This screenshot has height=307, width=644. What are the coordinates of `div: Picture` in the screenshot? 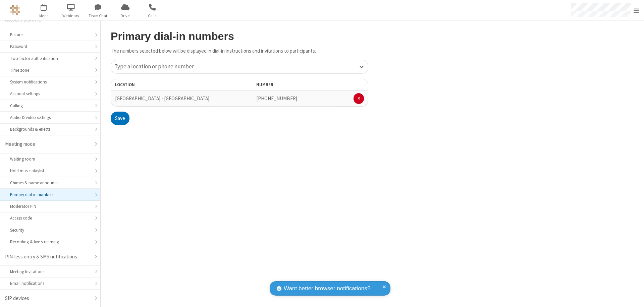 It's located at (50, 35).